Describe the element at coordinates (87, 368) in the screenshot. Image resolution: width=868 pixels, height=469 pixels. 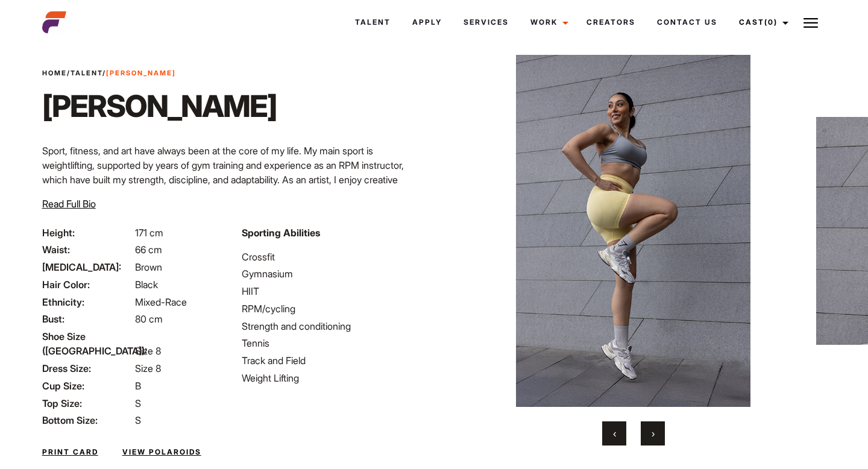
I see `span: Dress Size:` at that location.